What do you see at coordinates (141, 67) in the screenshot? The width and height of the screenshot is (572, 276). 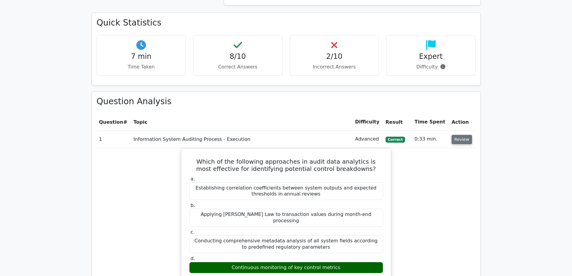 I see `p: Time Taken` at bounding box center [141, 67].